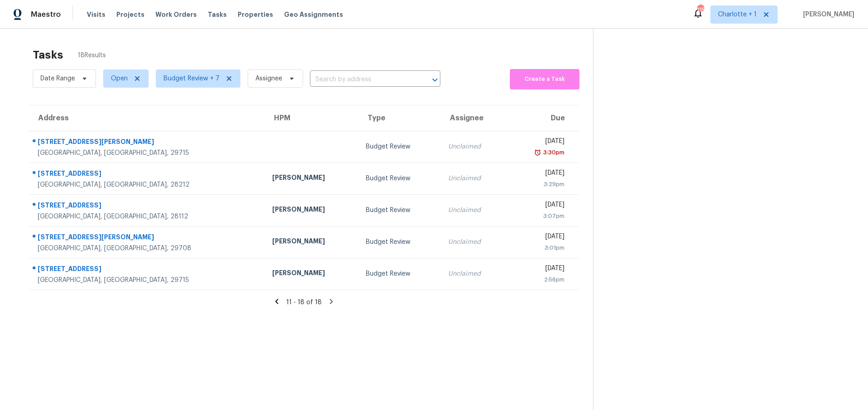  I want to click on span: Open, so click(119, 79).